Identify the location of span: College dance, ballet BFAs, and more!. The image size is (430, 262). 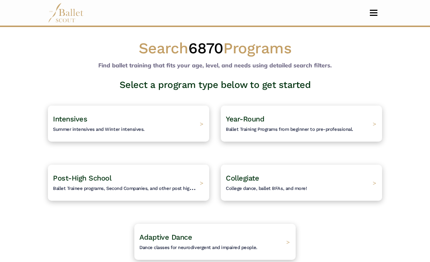
(266, 188).